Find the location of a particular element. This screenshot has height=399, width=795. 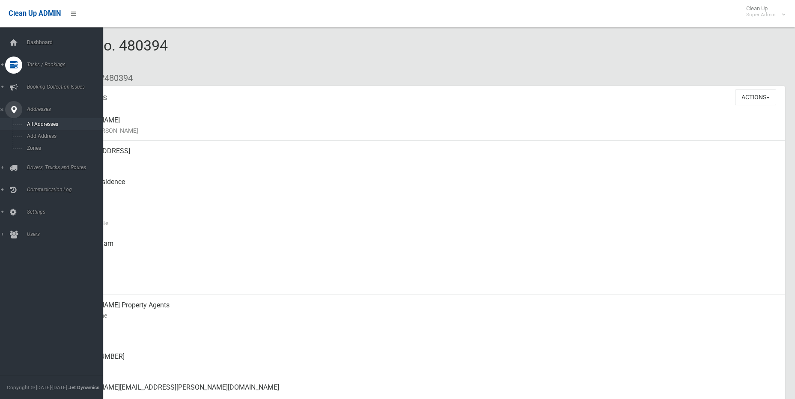

small: Pickup Point is located at coordinates (423, 192).